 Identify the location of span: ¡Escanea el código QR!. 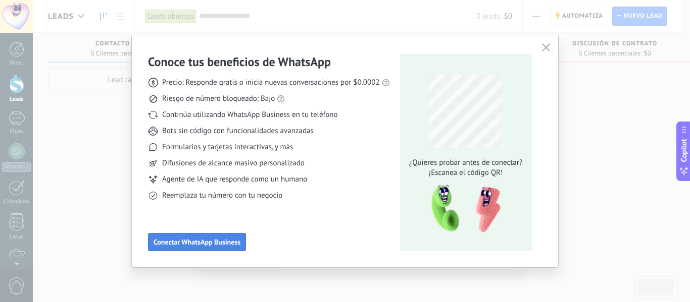
(465, 173).